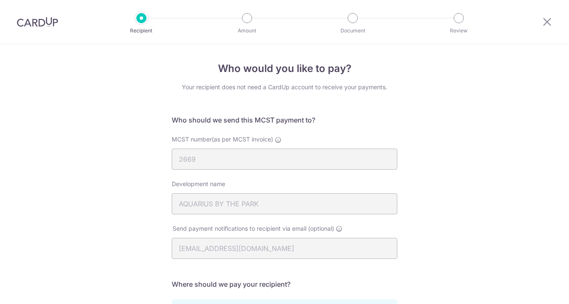 The width and height of the screenshot is (569, 304). I want to click on input: Example: 0001, so click(285, 159).